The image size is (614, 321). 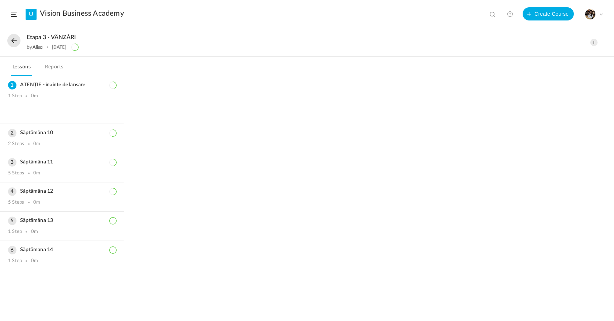 I want to click on div: 2 Steps, so click(x=16, y=144).